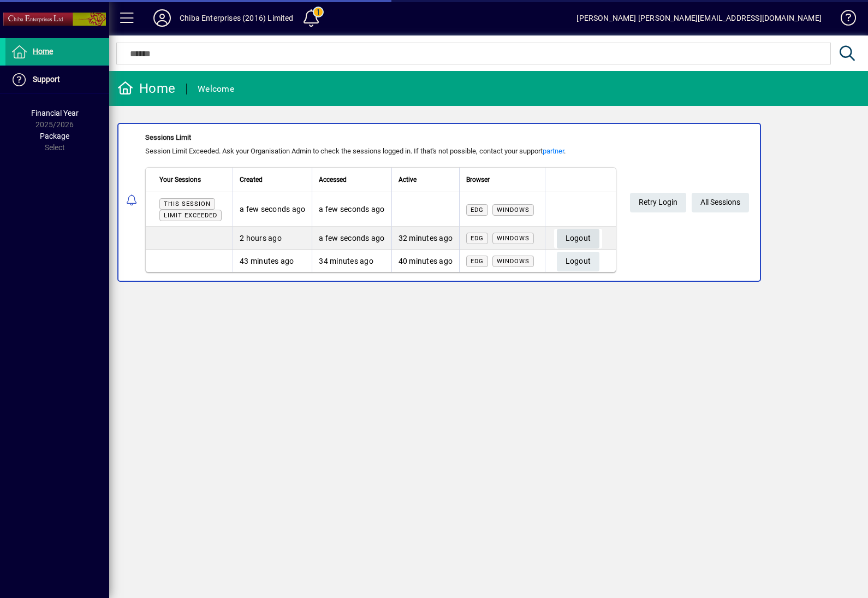  I want to click on td: 43 minutes ago, so click(272, 261).